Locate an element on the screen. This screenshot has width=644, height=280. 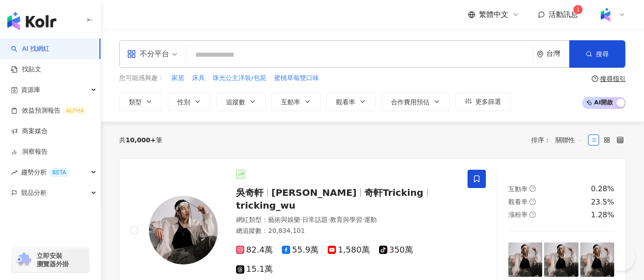
img: Kolr%20app%20icon%20%281%29.png is located at coordinates (606, 15).